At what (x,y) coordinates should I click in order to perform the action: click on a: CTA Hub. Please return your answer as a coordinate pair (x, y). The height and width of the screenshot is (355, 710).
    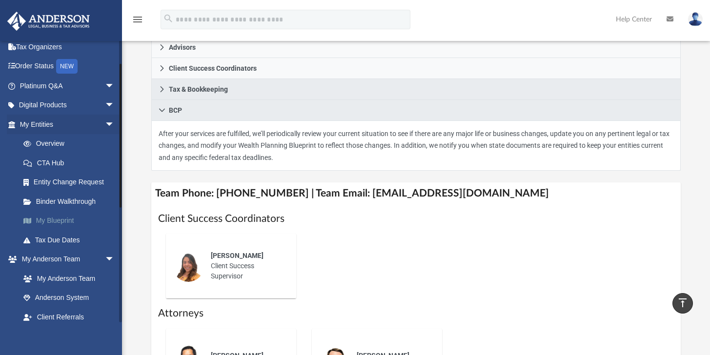
    Looking at the image, I should click on (71, 163).